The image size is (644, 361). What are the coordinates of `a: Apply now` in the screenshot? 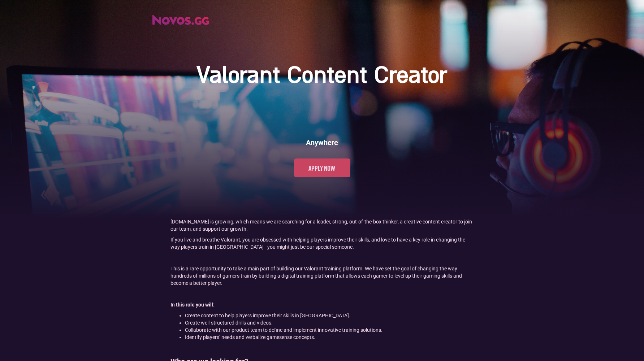 It's located at (322, 168).